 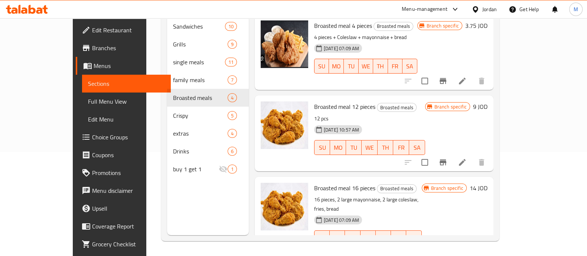 What do you see at coordinates (208, 44) in the screenshot?
I see `div: Grills9` at bounding box center [208, 44].